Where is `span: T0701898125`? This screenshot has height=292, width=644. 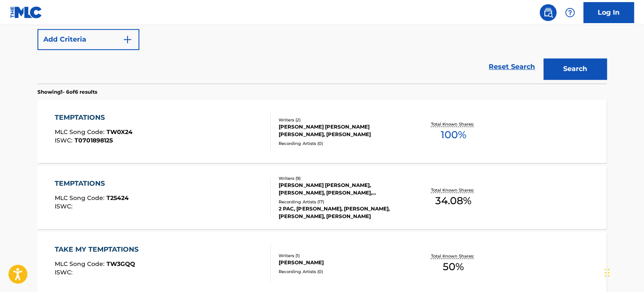
span: T0701898125 is located at coordinates (94, 140).